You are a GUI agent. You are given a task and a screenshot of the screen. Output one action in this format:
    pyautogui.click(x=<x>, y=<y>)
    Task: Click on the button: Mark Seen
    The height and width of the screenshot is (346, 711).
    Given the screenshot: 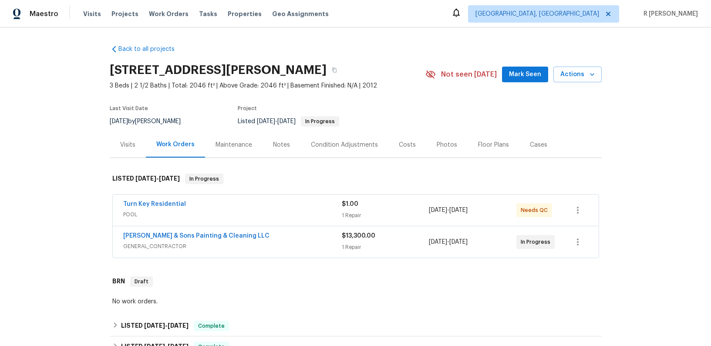 What is the action you would take?
    pyautogui.click(x=525, y=74)
    